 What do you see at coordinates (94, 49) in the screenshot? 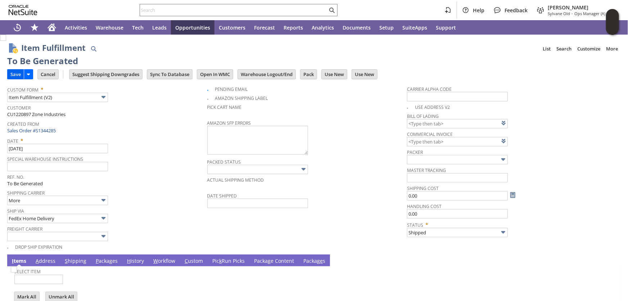
I see `img: Quick Find` at bounding box center [94, 49].